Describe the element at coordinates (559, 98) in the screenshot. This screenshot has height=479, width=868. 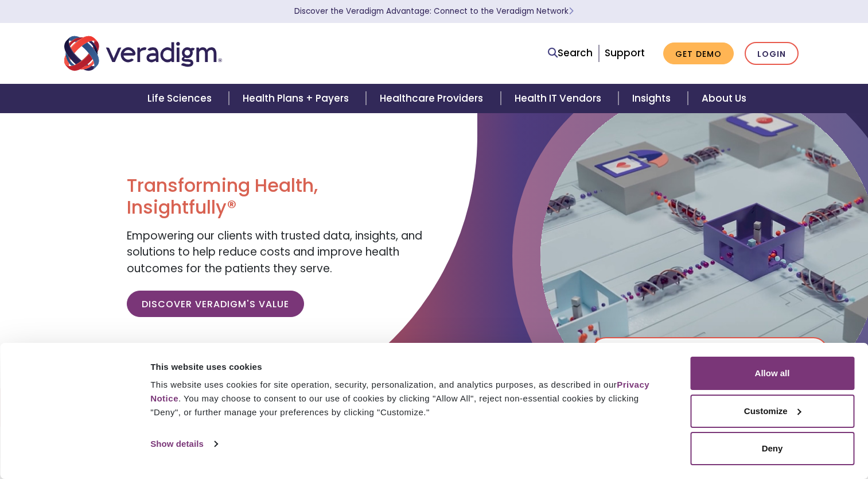
I see `a: Health IT Vendors` at that location.